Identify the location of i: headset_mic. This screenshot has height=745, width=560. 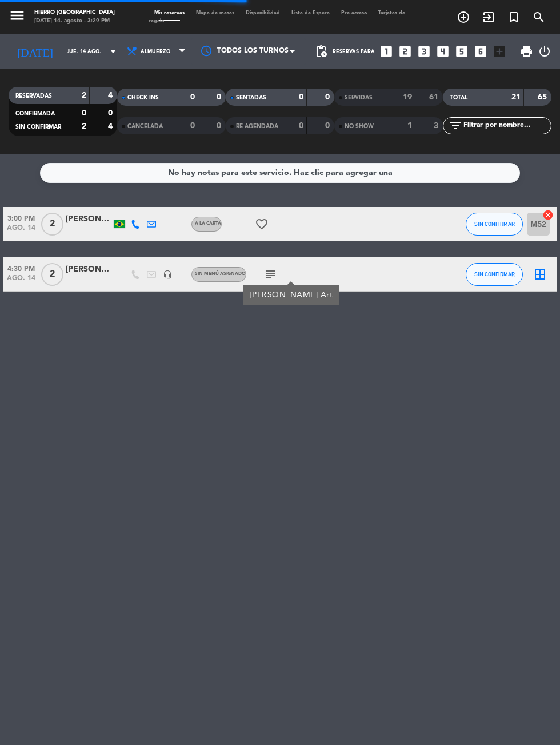
(168, 275).